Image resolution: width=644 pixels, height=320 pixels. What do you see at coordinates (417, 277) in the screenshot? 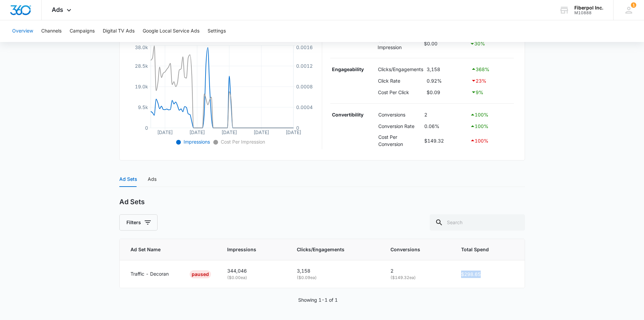
I see `p: ( $149.32 ea)` at bounding box center [417, 277].